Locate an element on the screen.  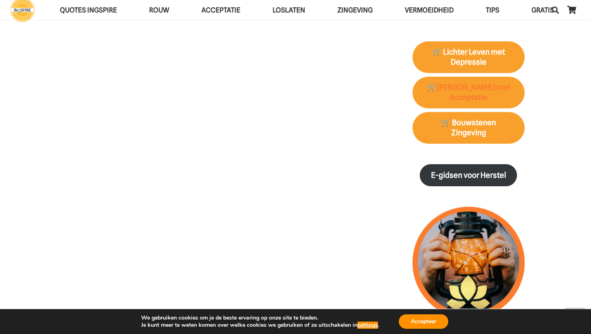
p: Je kunt meer te weten komen over welke cookies we gebruiken of ze uitschakelen in . is located at coordinates (260, 326).